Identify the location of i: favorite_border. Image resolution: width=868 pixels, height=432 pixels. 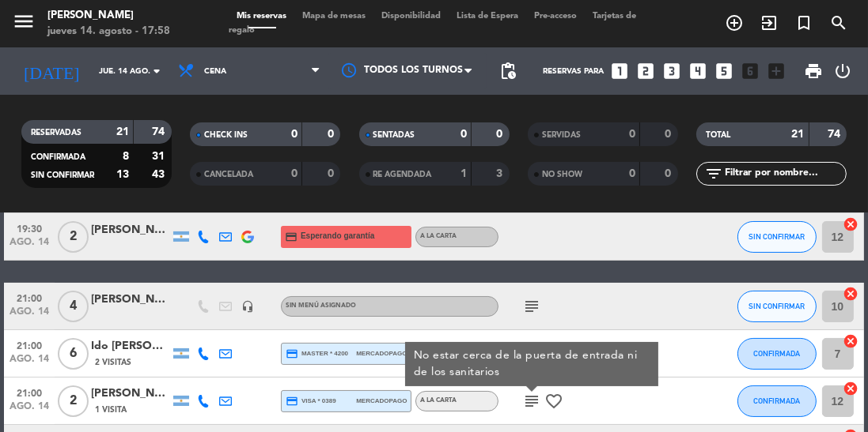
(554, 402).